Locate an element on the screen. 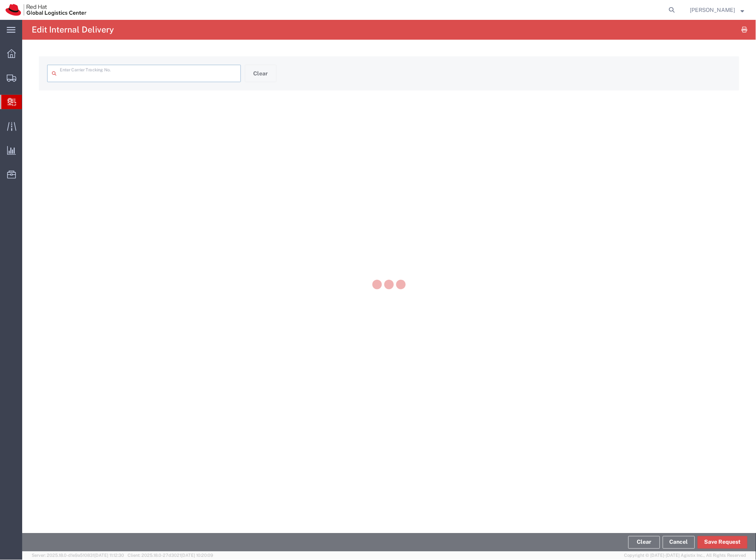 The height and width of the screenshot is (560, 756). span: Server: 2025.18.0-d1e9a510831 is located at coordinates (78, 555).